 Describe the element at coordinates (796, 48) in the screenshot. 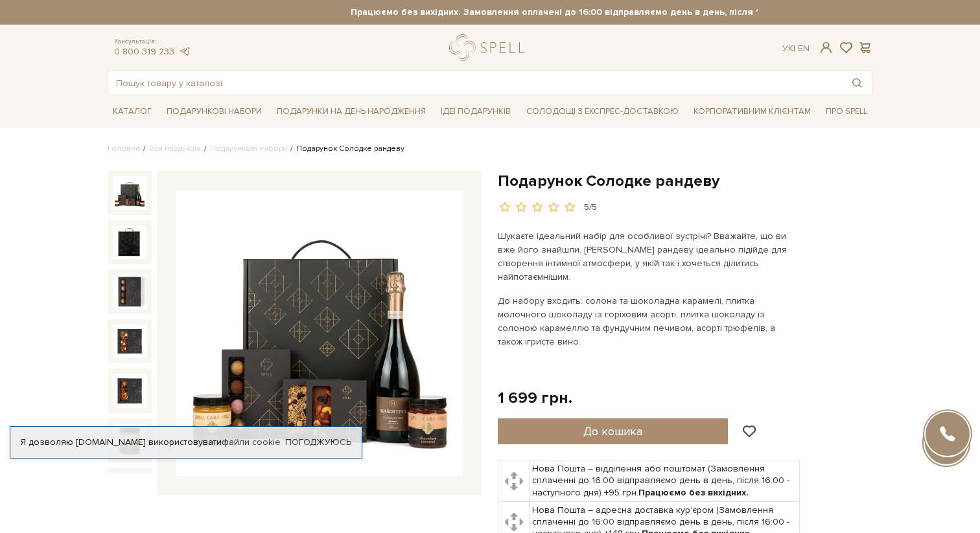

I see `div: Ук` at that location.